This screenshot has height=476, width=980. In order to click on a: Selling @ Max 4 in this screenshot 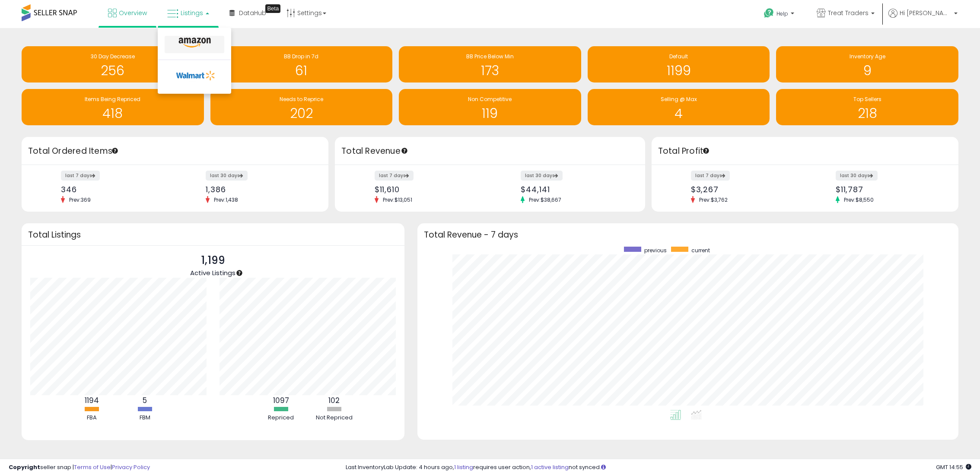, I will do `click(679, 107)`.